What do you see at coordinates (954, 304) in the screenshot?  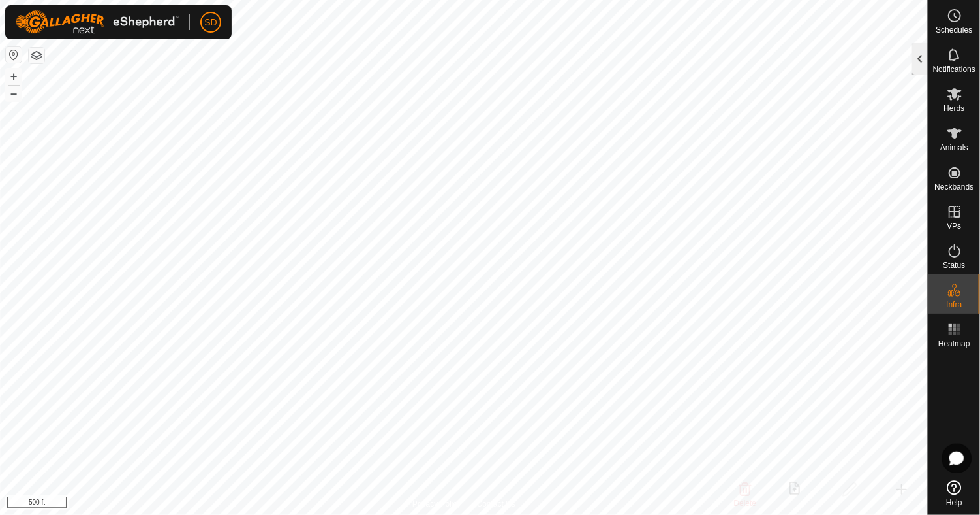 I see `span: Infra` at bounding box center [954, 304].